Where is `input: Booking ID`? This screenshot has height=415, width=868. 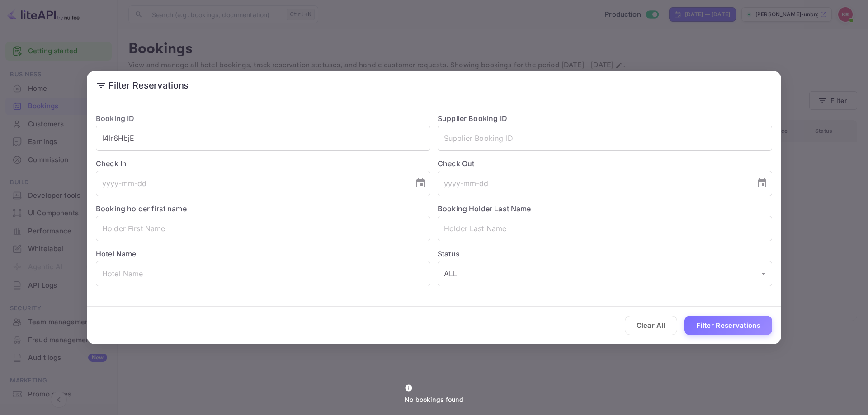
input: Booking ID is located at coordinates (263, 138).